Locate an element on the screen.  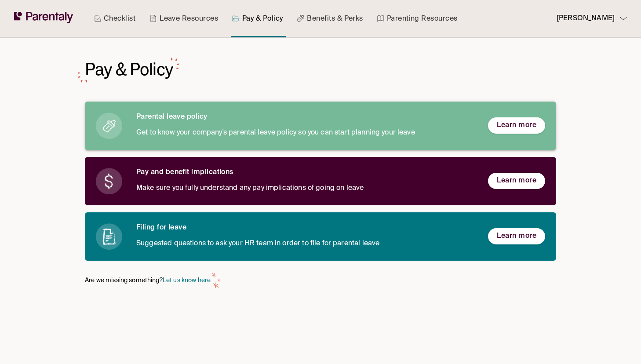
a: Parental leave policyGet to know your company's parental leave policy so you can start planning y... is located at coordinates (320, 126).